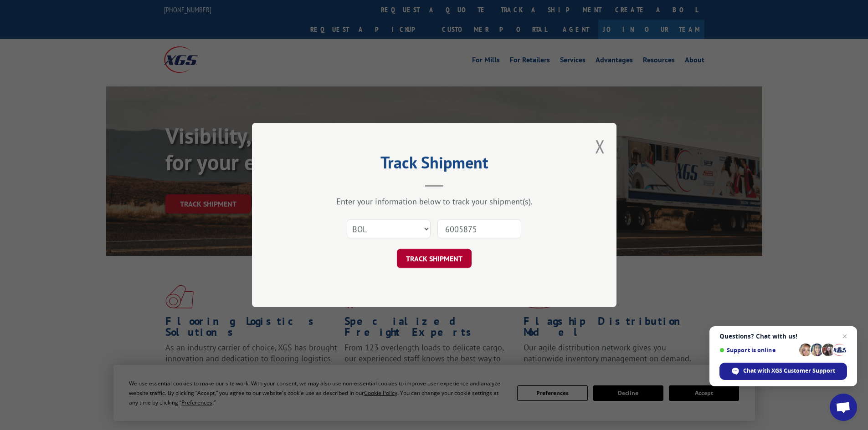 This screenshot has width=868, height=430. What do you see at coordinates (845, 337) in the screenshot?
I see `span: Close chat` at bounding box center [845, 337].